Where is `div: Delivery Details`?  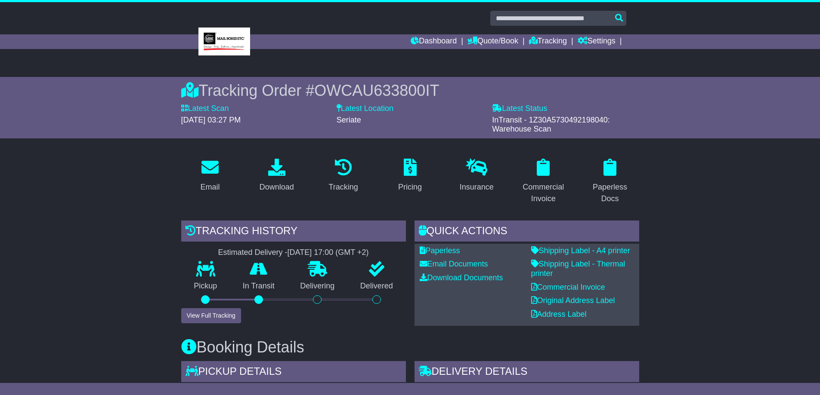 div: Delivery Details is located at coordinates (527, 373).